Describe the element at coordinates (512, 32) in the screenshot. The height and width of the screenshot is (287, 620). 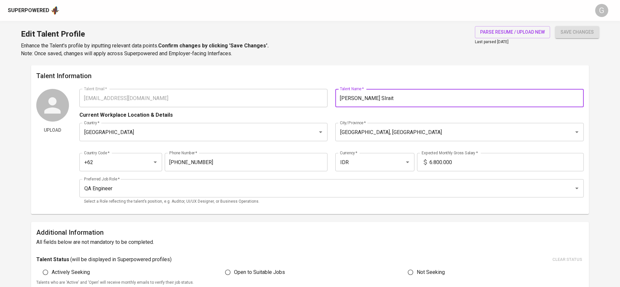
I see `button: parse resume / upload new` at that location.